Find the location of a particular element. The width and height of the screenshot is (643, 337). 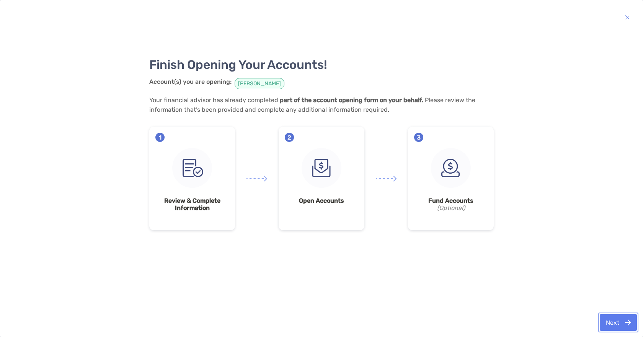

strong: Open Accounts is located at coordinates (322, 201).